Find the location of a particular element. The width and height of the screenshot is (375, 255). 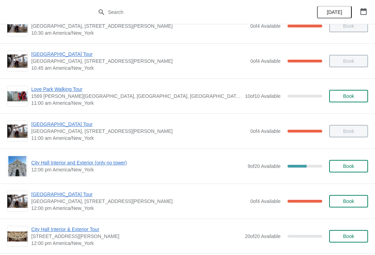

img: Love Park Walking Tour | 1569 John F Kennedy Boulevard, Philadelphia, PA, USA | 11:00 am America/... is located at coordinates (17, 96).